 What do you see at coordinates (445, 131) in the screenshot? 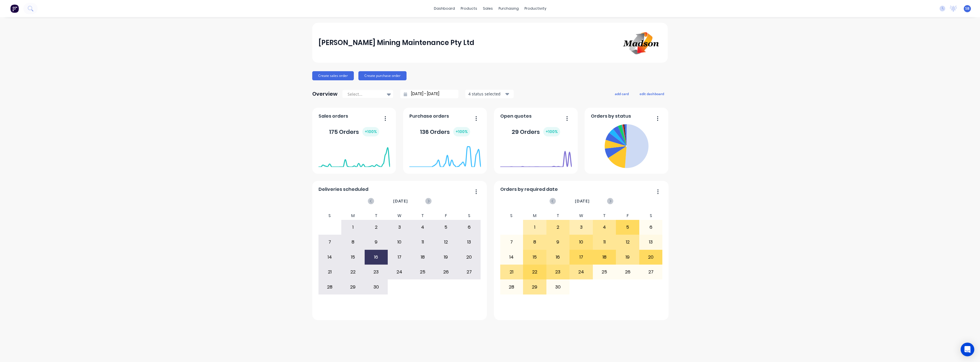
I see `div: 136 Orders` at bounding box center [445, 131].